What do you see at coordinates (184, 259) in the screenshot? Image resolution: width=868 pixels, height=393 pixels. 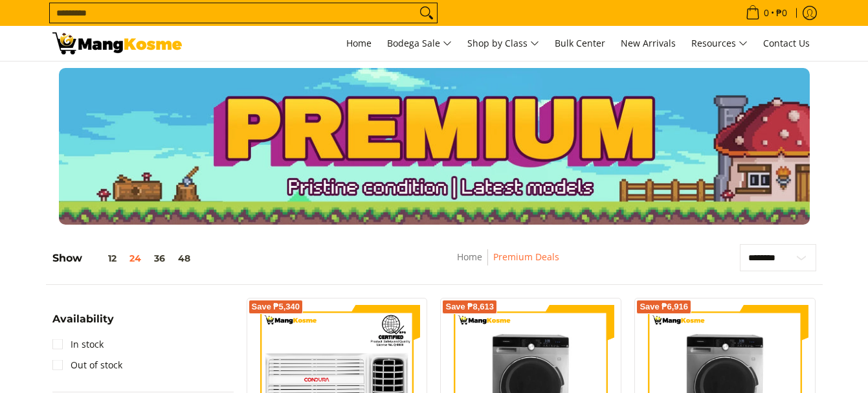 I see `button: 48` at bounding box center [184, 259].